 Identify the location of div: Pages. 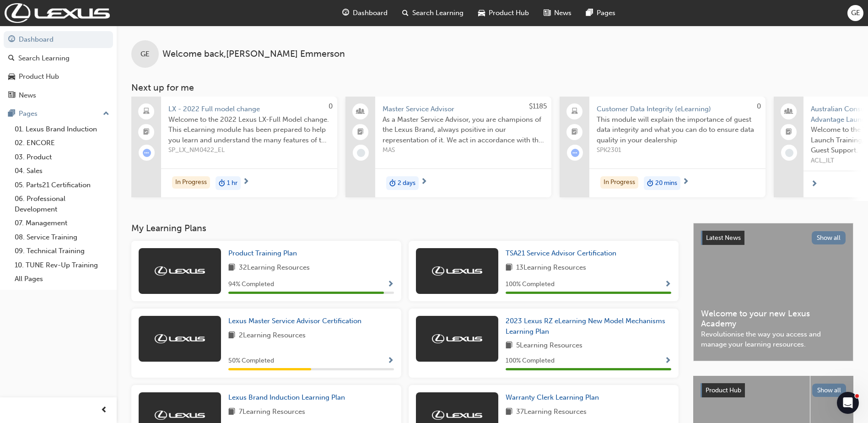
(28, 114).